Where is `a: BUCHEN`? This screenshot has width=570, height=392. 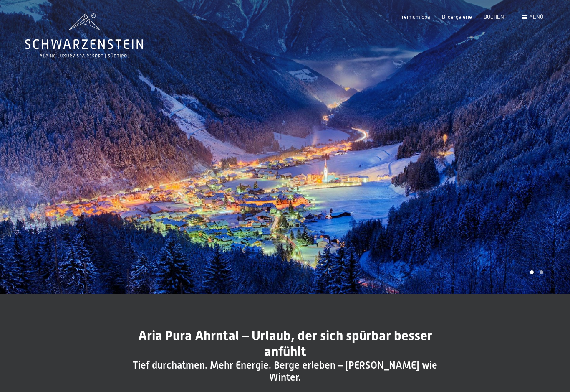
a: BUCHEN is located at coordinates (494, 17).